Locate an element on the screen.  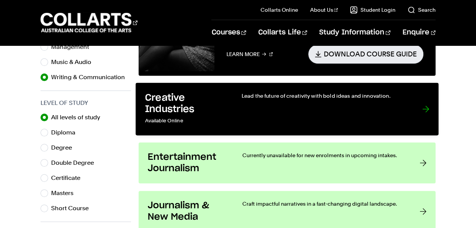
a: Creative Industries Available Online Lead the future of creativity with bold ideas and innovation. is located at coordinates (287, 109).